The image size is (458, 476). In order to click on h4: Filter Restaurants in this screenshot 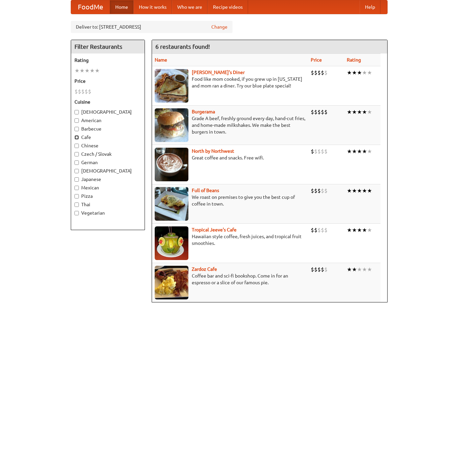, I will do `click(108, 47)`.